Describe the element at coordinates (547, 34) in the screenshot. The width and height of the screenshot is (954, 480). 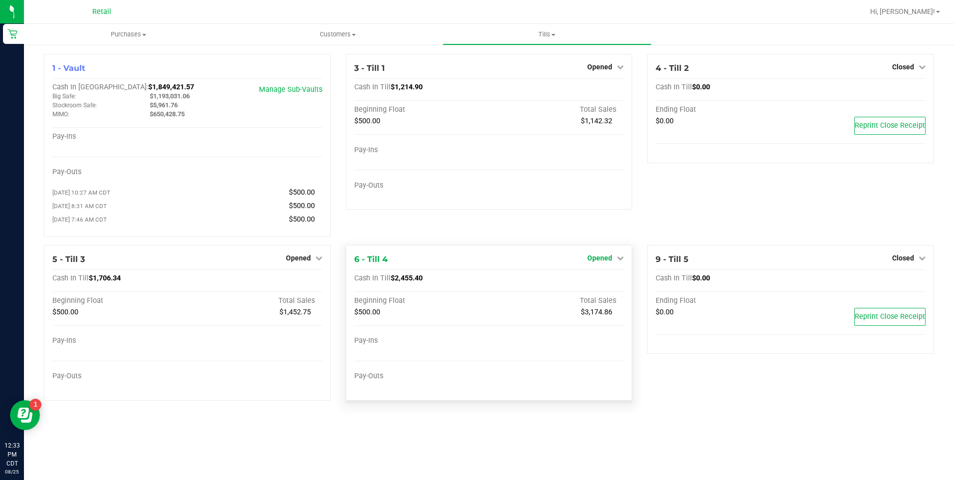
I see `a: Tills` at that location.